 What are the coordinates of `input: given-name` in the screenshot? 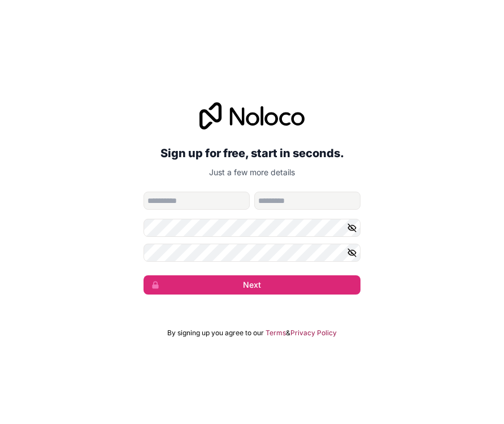 It's located at (196, 201).